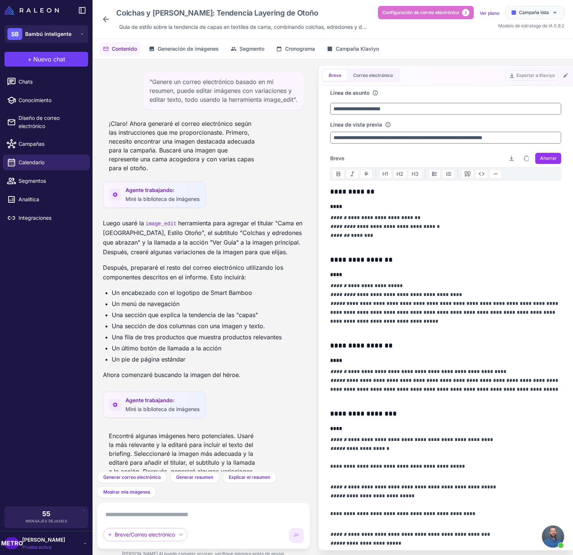 Image resolution: width=573 pixels, height=555 pixels. I want to click on div: Chat abierto, so click(553, 536).